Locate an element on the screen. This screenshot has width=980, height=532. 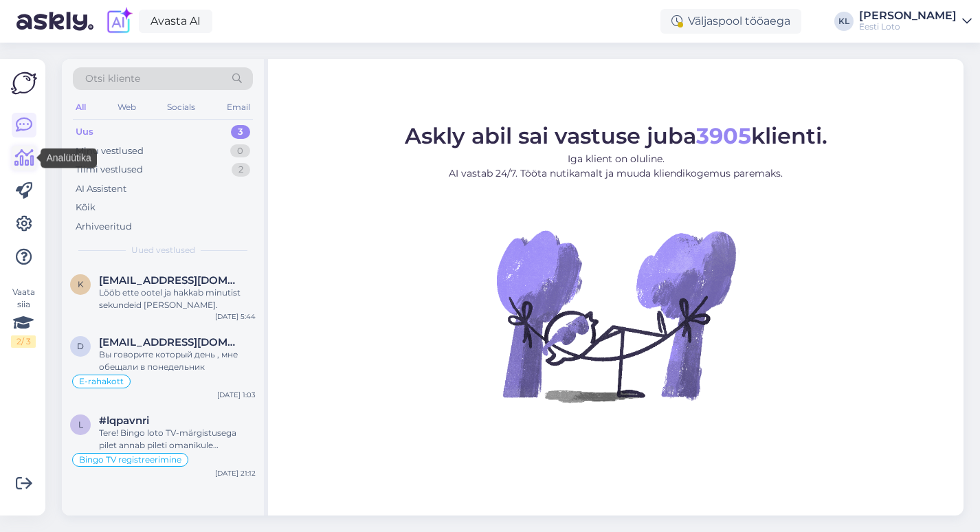
div: 3 is located at coordinates (240, 132).